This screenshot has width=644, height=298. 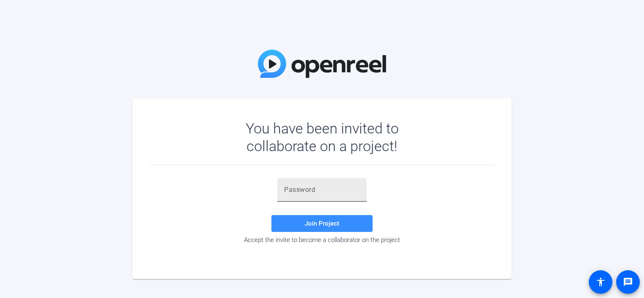 What do you see at coordinates (322, 190) in the screenshot?
I see `input: Password` at bounding box center [322, 190].